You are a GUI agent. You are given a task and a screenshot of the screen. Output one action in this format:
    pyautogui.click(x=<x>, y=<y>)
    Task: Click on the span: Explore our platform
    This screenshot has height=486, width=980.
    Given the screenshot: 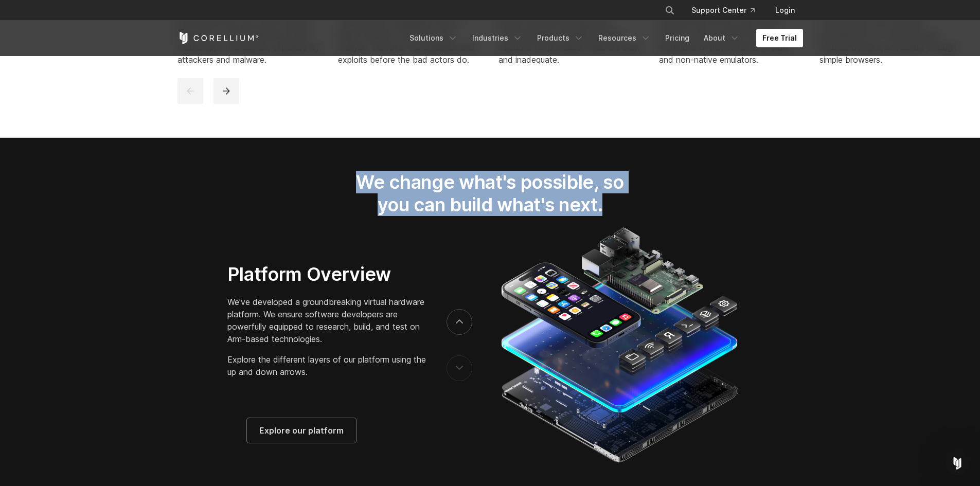 What is the action you would take?
    pyautogui.click(x=301, y=431)
    